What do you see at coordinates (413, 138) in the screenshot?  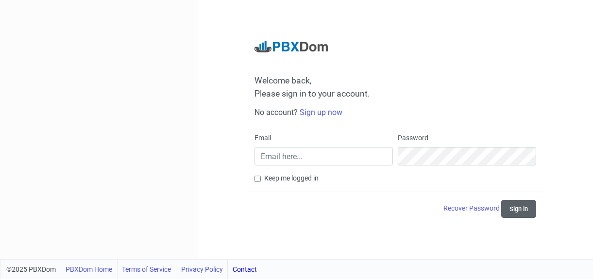 I see `label: Password` at bounding box center [413, 138].